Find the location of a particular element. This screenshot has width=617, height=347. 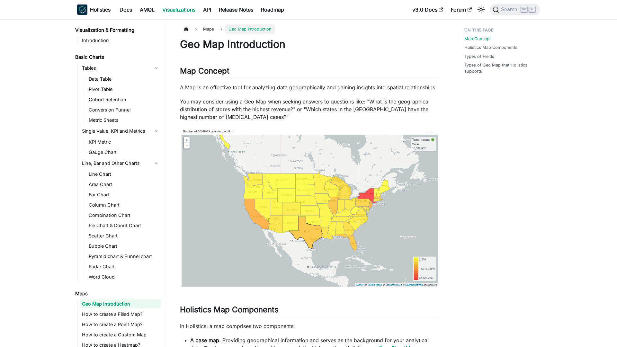

a: Bubble Chart is located at coordinates (124, 246).